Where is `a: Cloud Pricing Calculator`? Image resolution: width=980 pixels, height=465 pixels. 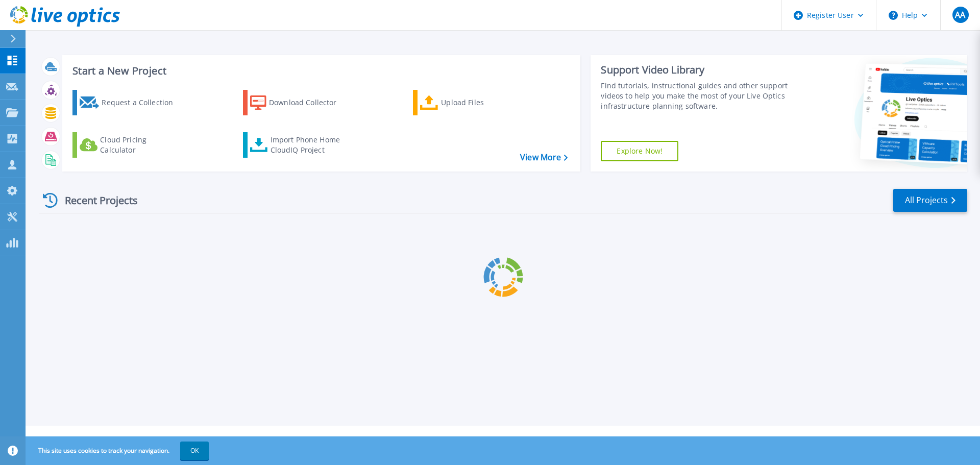 a: Cloud Pricing Calculator is located at coordinates (129, 145).